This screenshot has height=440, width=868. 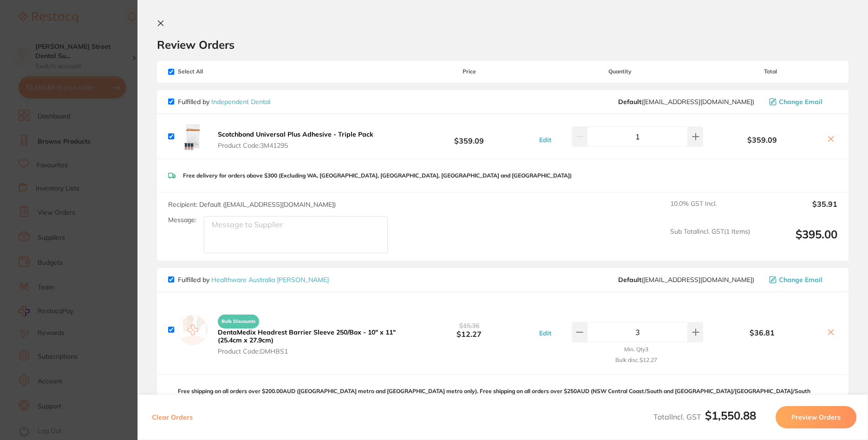 I want to click on button: Preview Orders, so click(x=816, y=417).